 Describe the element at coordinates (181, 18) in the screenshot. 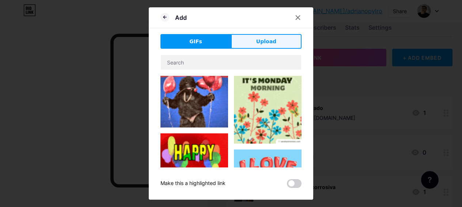

I see `div: Add` at that location.